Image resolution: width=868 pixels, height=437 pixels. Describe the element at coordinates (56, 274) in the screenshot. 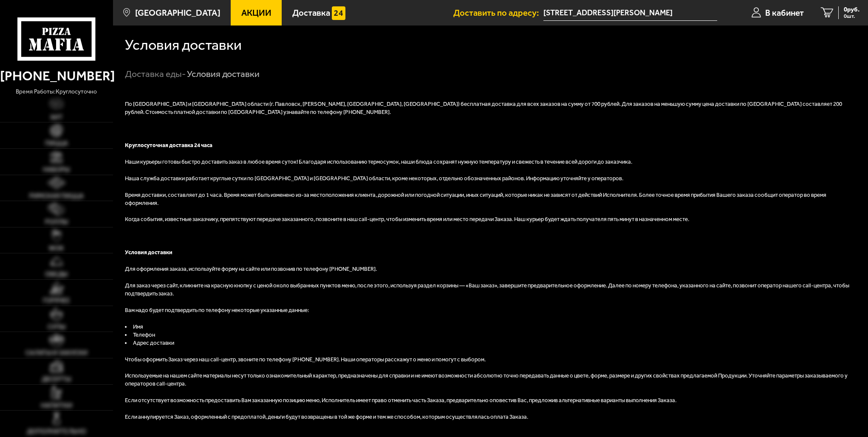

I see `span: Обеды` at that location.